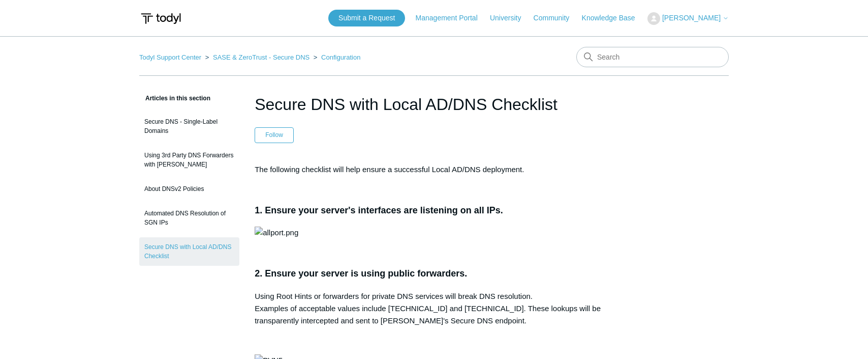 The height and width of the screenshot is (359, 868). Describe the element at coordinates (510, 18) in the screenshot. I see `a: University` at that location.